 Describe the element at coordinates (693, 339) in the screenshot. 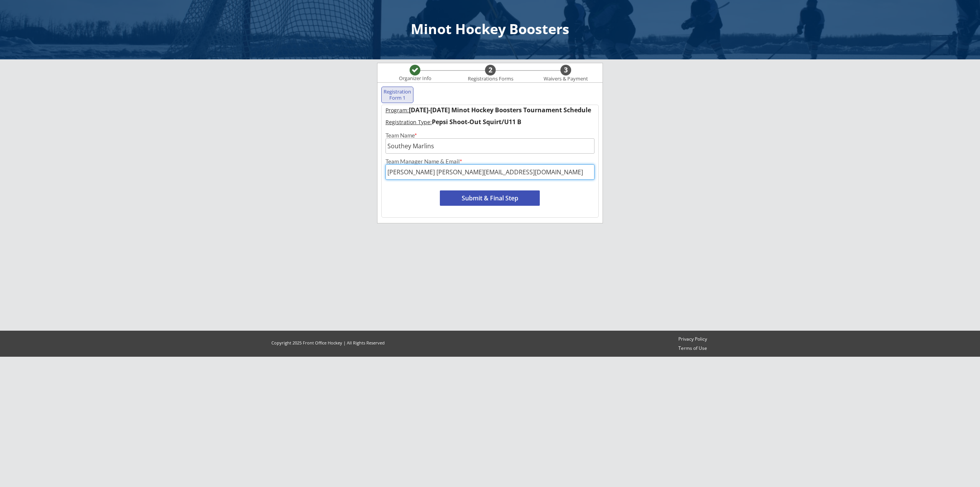

I see `a: Privacy Policy` at that location.